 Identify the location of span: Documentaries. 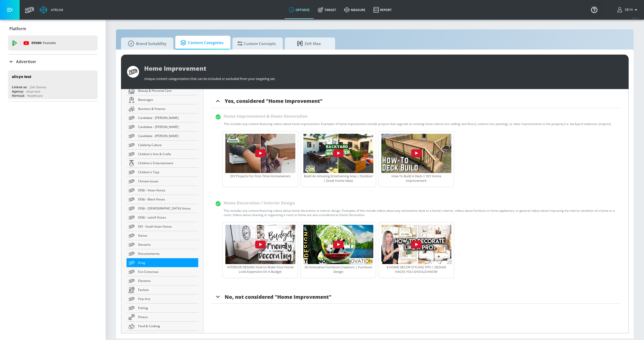
(167, 254).